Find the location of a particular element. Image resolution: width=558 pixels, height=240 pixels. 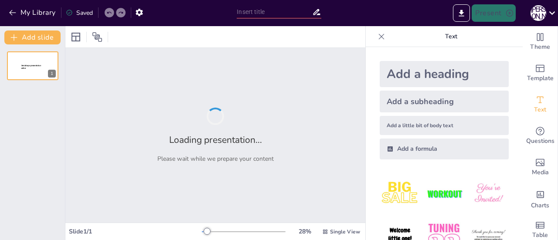

input: Insert title is located at coordinates (274, 12).